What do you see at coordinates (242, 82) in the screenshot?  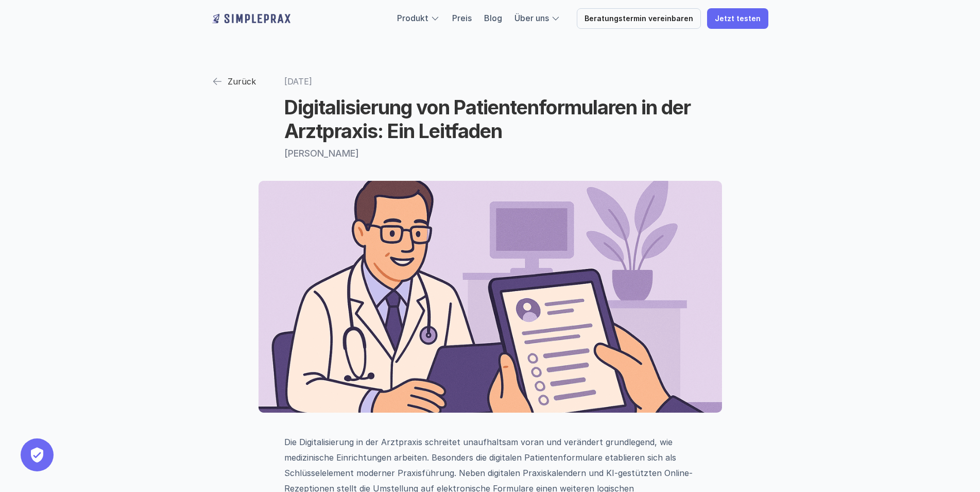 I see `p: Zurück` at bounding box center [242, 82].